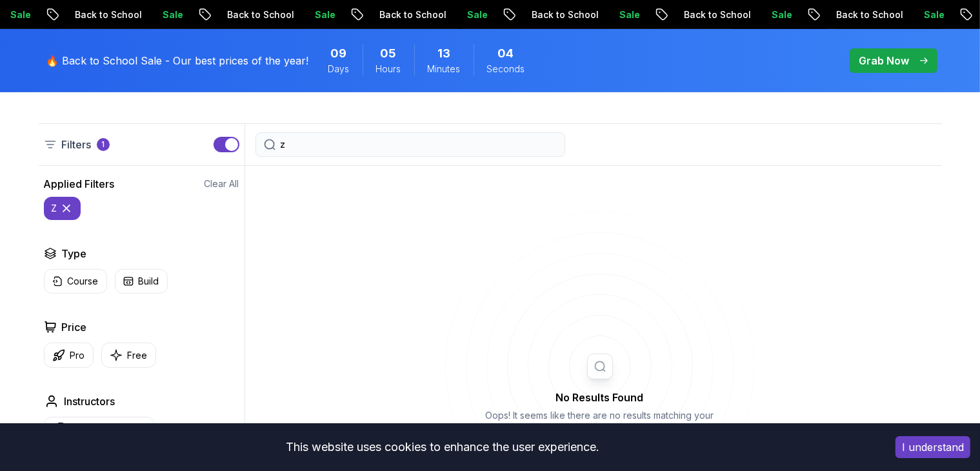  I want to click on span: 5 Hours, so click(388, 53).